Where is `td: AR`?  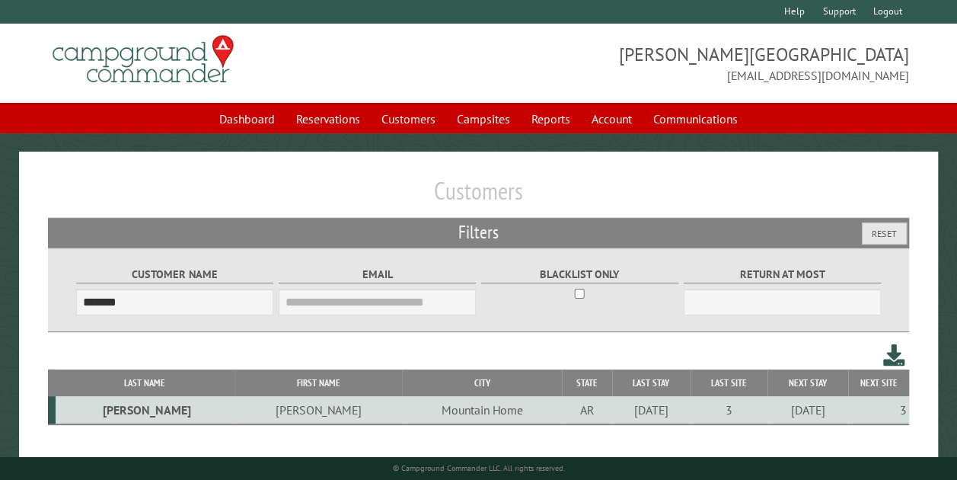 td: AR is located at coordinates (587, 410).